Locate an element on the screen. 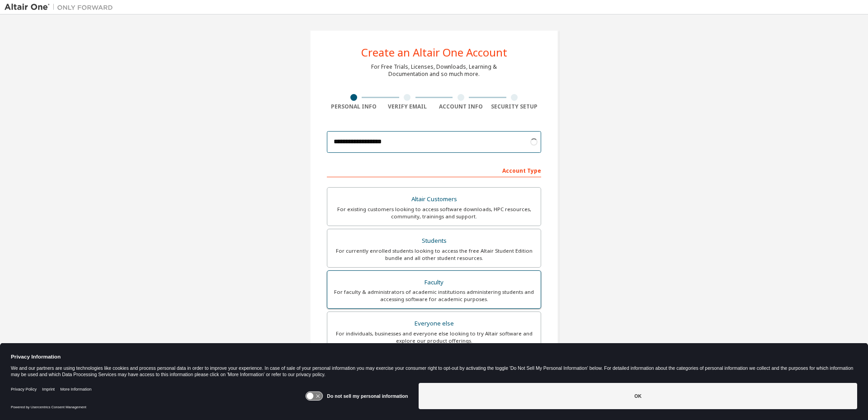  img: Altair One is located at coordinates (61, 7).